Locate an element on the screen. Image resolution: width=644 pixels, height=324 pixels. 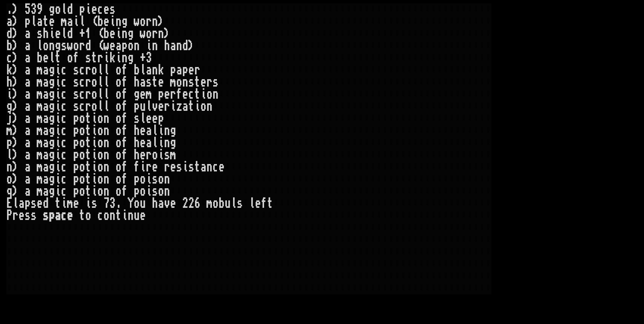
div: 9 is located at coordinates (40, 10).